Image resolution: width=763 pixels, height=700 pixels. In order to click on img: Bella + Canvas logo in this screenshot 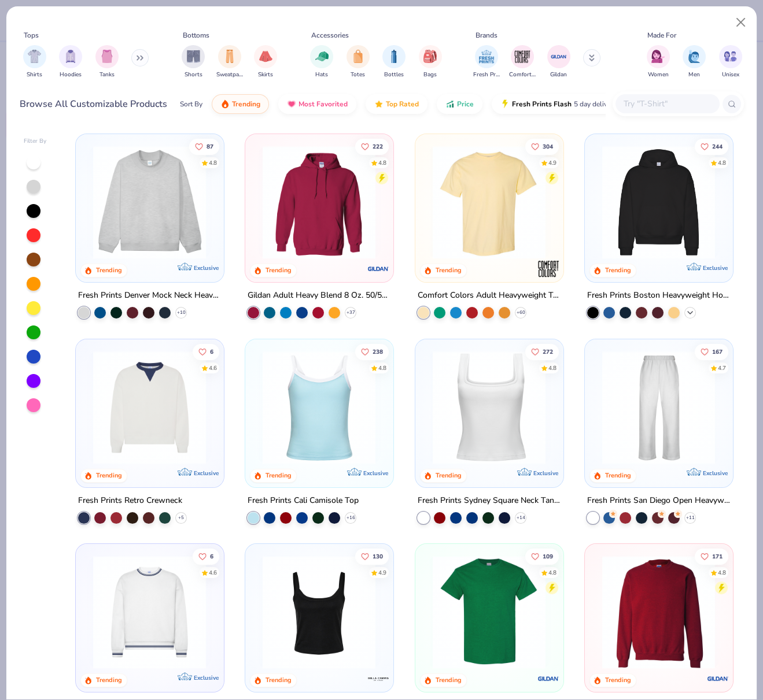, I will do `click(379, 678)`.